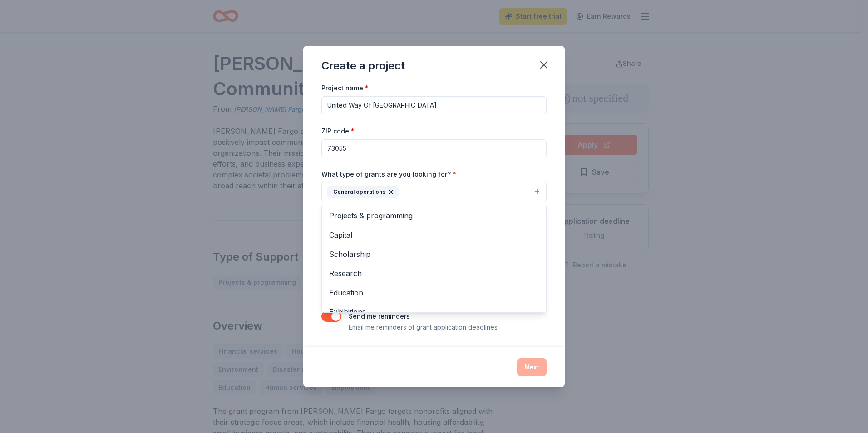  I want to click on span: Education, so click(434, 293).